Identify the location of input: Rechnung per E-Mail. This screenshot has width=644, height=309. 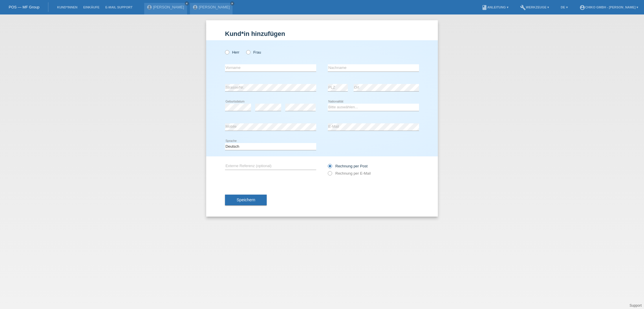
(329, 175).